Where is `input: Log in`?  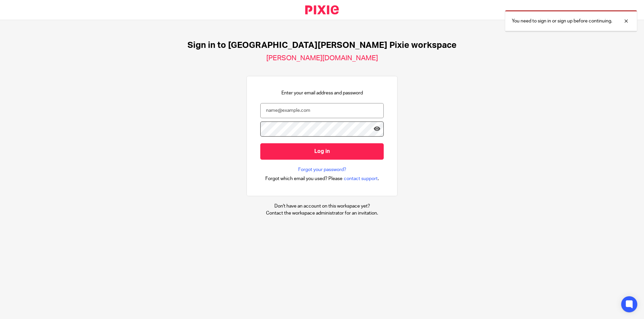
input: Log in is located at coordinates (322, 152).